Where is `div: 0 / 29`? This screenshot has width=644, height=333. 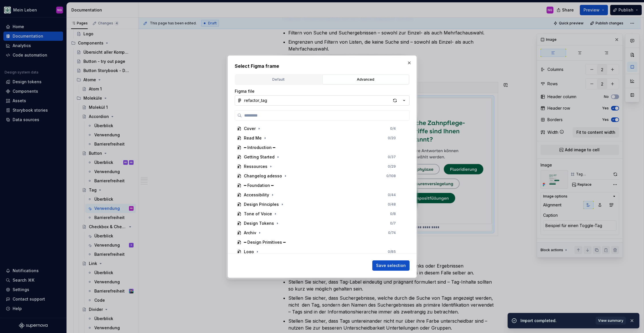 div: 0 / 29 is located at coordinates (392, 166).